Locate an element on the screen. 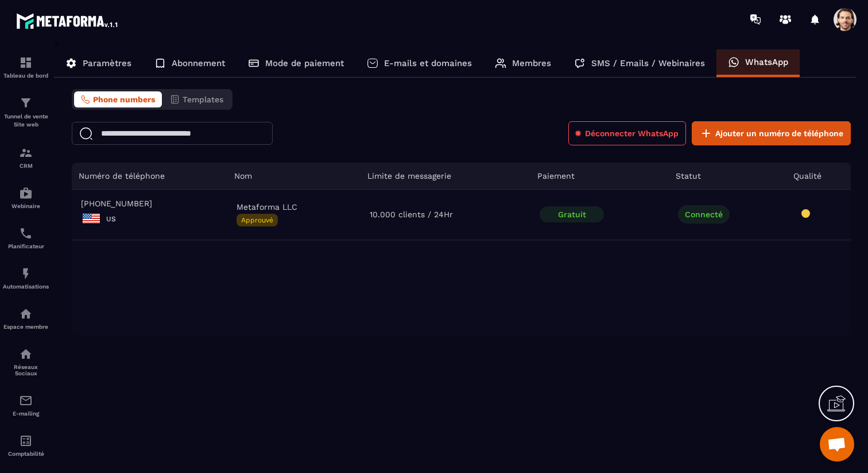 This screenshot has height=473, width=868. p: Tunnel de vente Site web is located at coordinates (26, 121).